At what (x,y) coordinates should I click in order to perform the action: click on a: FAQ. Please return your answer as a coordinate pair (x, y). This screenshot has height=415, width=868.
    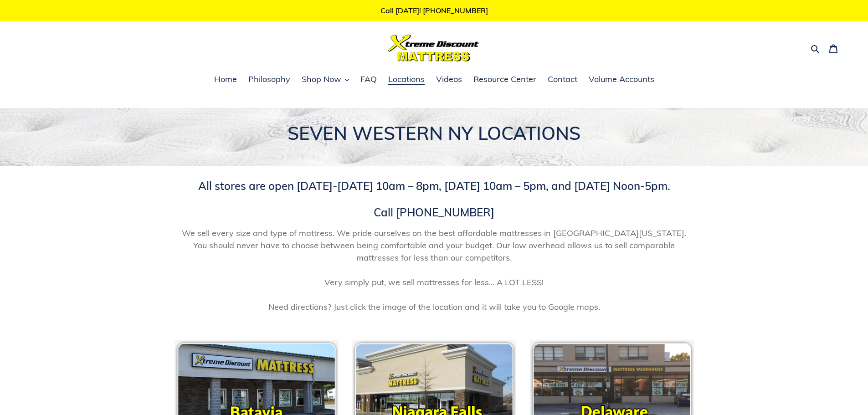
    Looking at the image, I should click on (369, 80).